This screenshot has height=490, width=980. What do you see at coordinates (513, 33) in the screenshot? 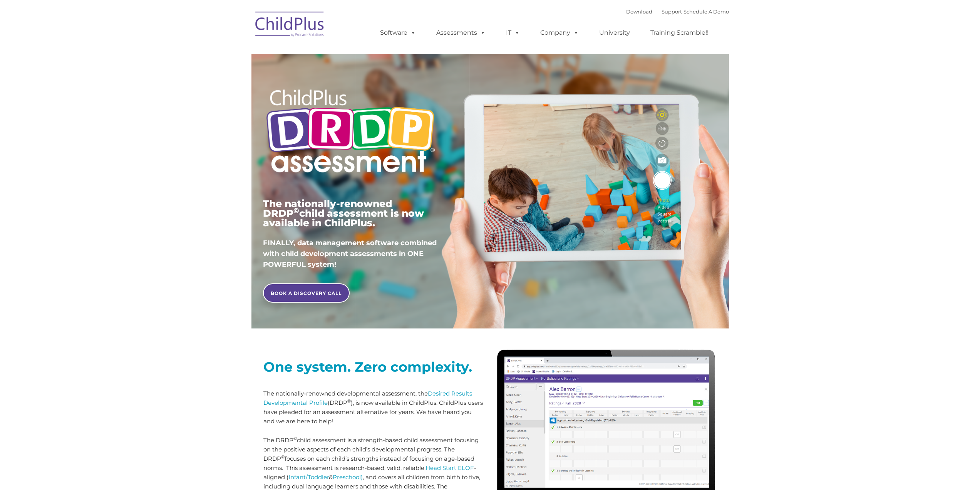
I see `a: IT` at bounding box center [513, 33].